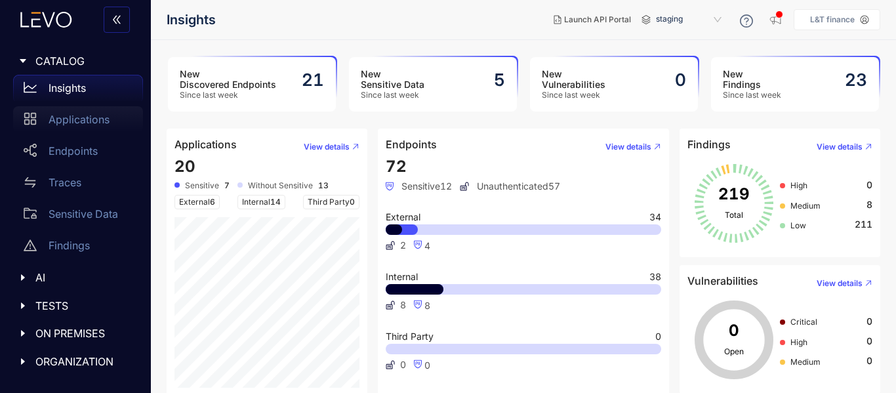 The image size is (896, 393). I want to click on span: 20, so click(185, 166).